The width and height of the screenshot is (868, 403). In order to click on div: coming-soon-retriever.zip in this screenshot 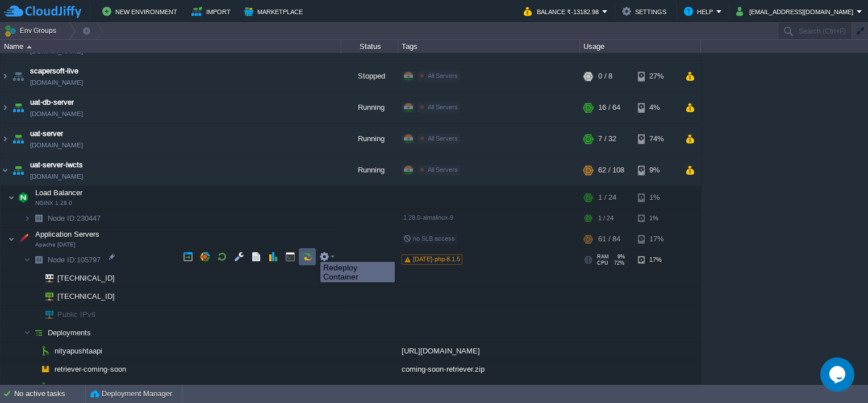, I will do `click(489, 369)`.